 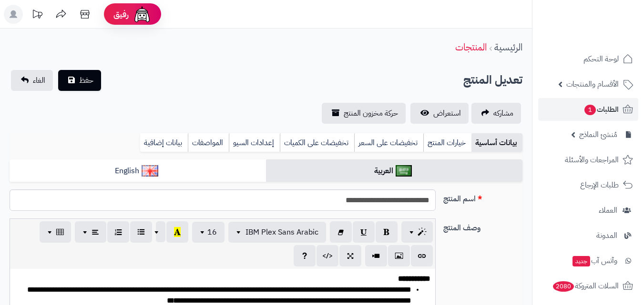 What do you see at coordinates (137, 171) in the screenshot?
I see `a: English` at bounding box center [137, 171].